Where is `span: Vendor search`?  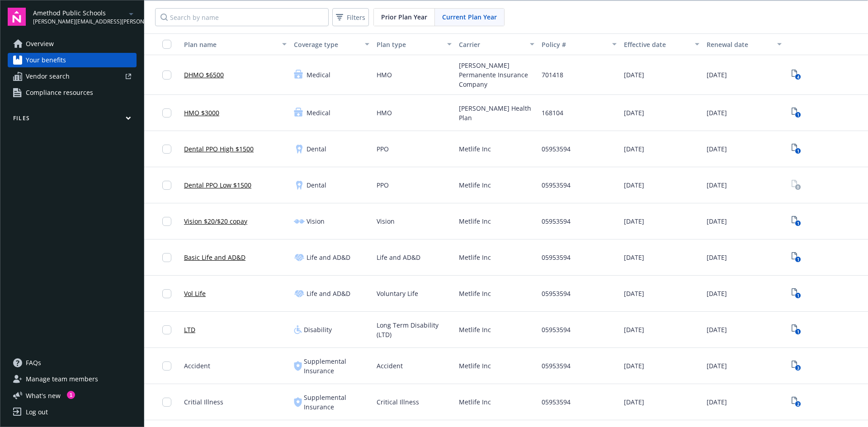 span: Vendor search is located at coordinates (47, 76).